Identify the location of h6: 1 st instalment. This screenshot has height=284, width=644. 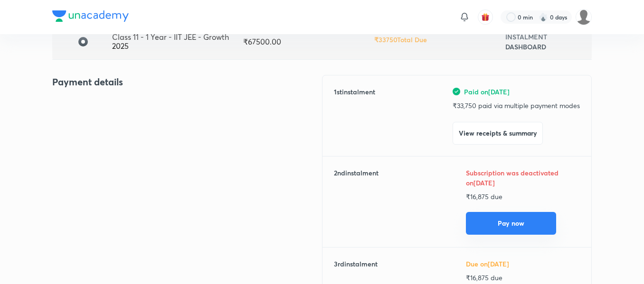
(354, 116).